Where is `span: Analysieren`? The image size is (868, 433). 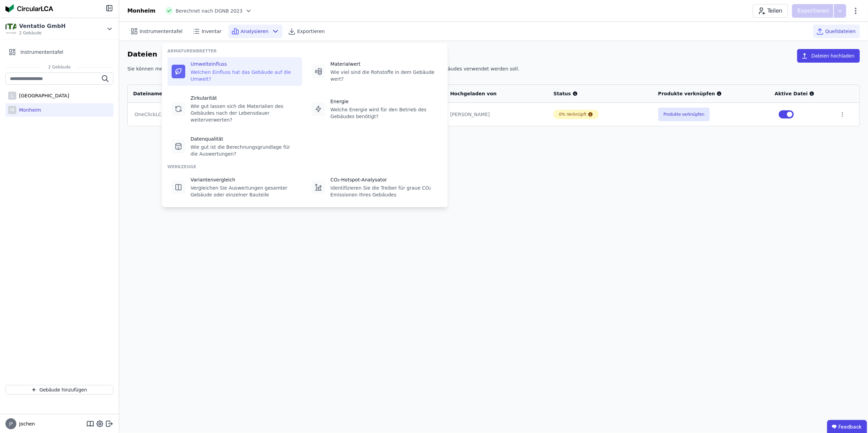 span: Analysieren is located at coordinates (255, 31).